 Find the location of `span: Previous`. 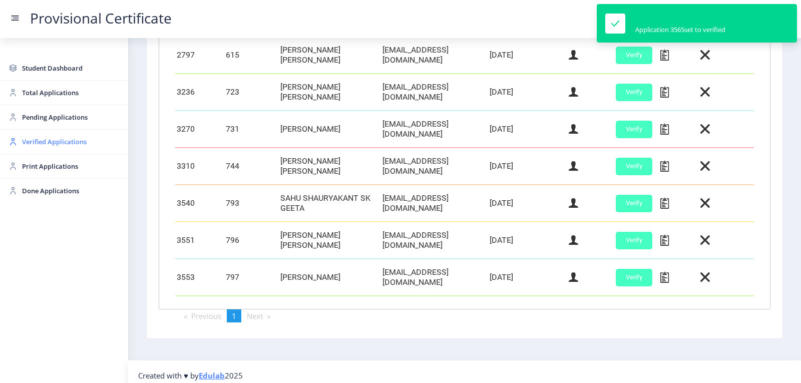

span: Previous is located at coordinates (206, 316).